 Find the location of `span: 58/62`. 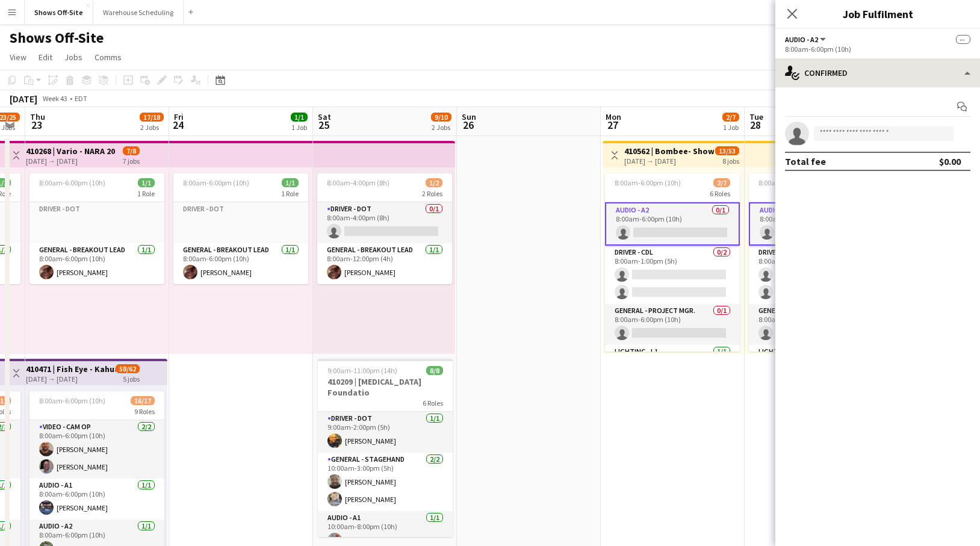

span: 58/62 is located at coordinates (128, 368).